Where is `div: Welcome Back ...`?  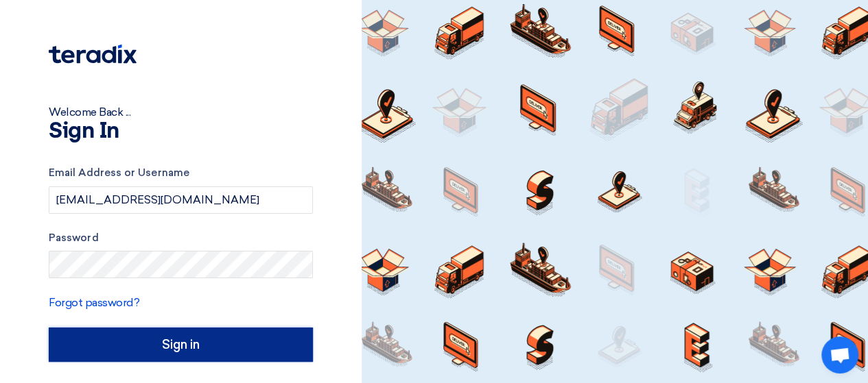
div: Welcome Back ... is located at coordinates (181, 113).